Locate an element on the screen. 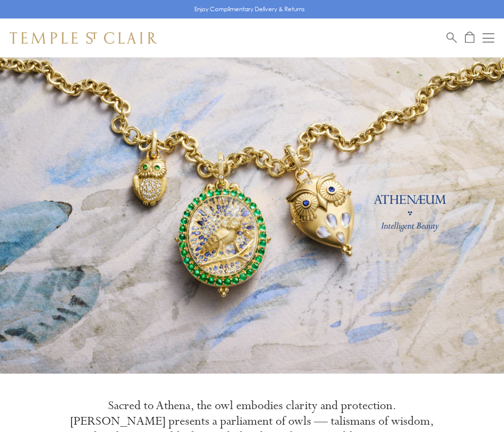  a: Search is located at coordinates (451, 38).